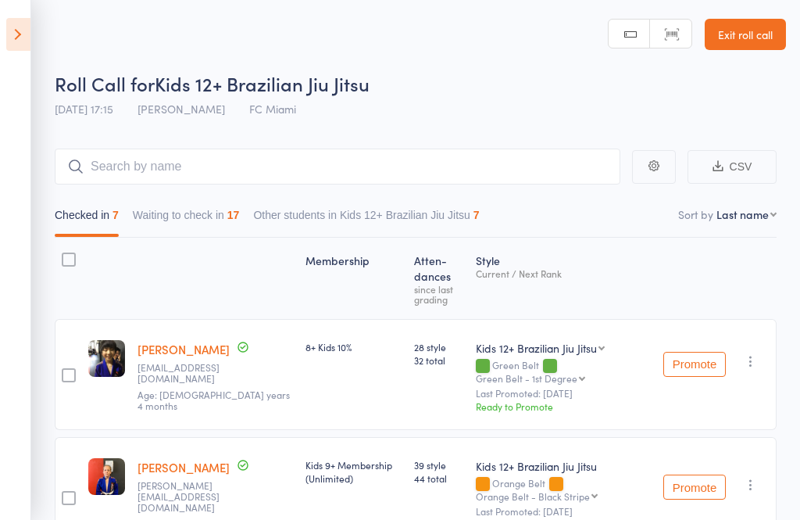  What do you see at coordinates (533, 495) in the screenshot?
I see `div: Orange Belt - Black Stripe` at bounding box center [533, 495].